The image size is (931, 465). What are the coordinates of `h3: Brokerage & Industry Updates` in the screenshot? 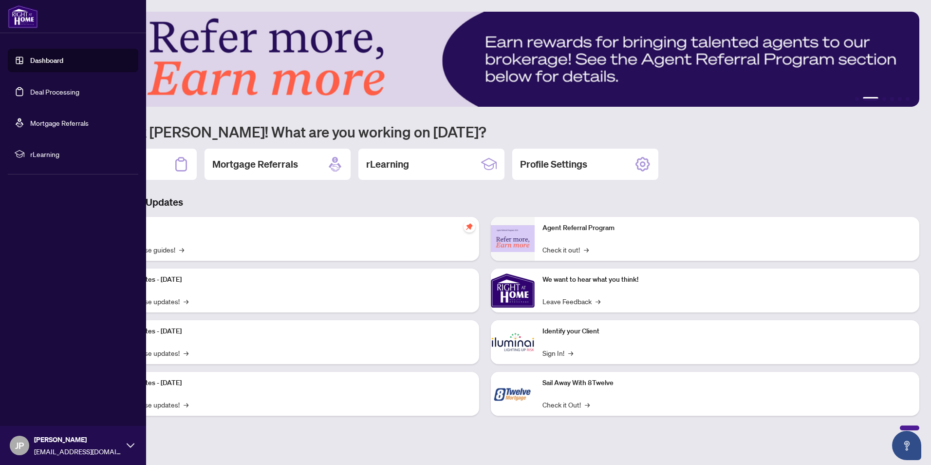 It's located at (485, 202).